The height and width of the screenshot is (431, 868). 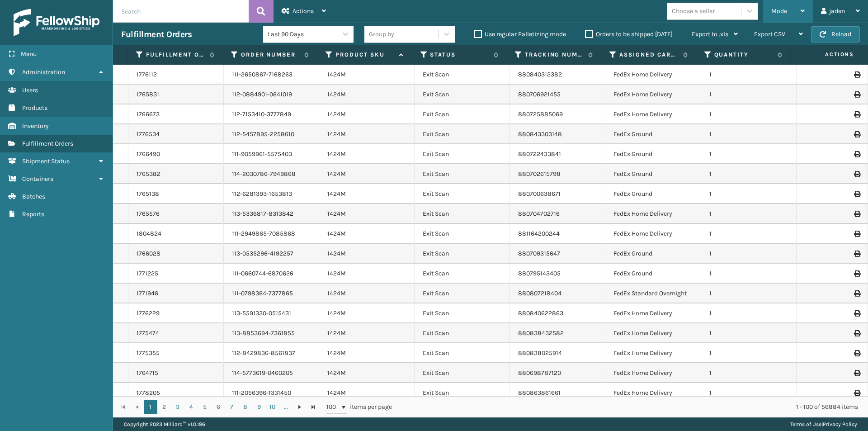 What do you see at coordinates (539, 193) in the screenshot?
I see `a: 880700638671` at bounding box center [539, 193].